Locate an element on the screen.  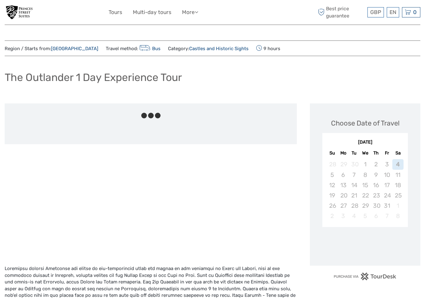
div: Not available Saturday, October 11th, 2025 is located at coordinates (398, 175).